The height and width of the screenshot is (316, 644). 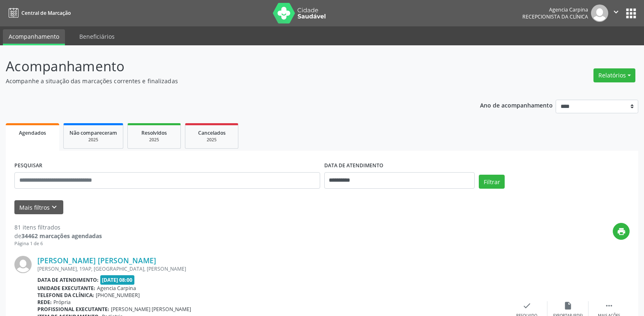 I want to click on button: apps, so click(x=631, y=13).